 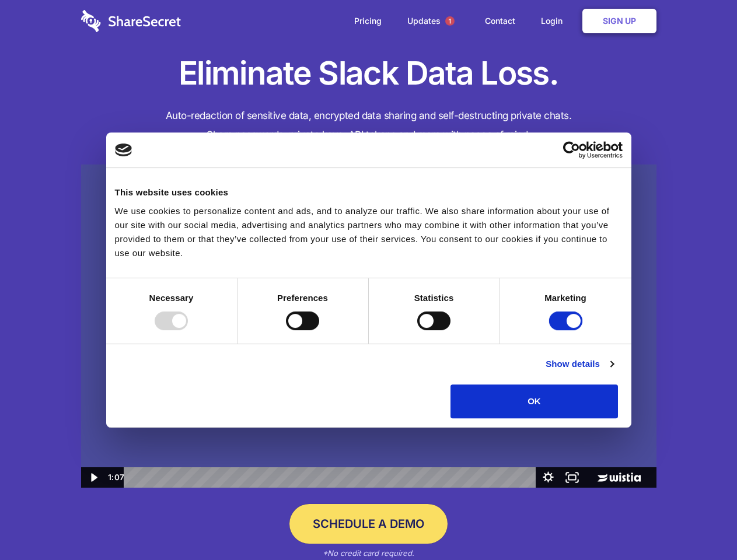 What do you see at coordinates (368, 193) in the screenshot?
I see `div: This website uses cookies` at bounding box center [368, 193].